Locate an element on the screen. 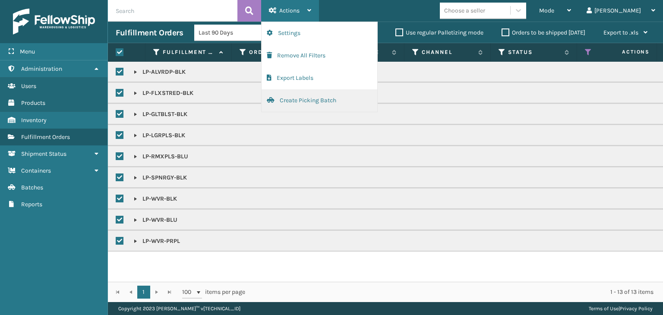 The width and height of the screenshot is (663, 315). p: LP-ALVRDP-BLK is located at coordinates (160, 72).